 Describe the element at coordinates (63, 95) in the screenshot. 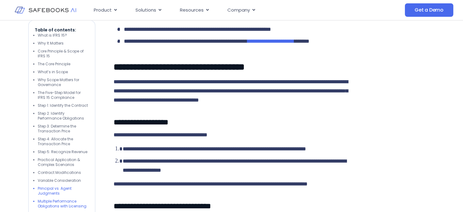

I see `li: The Five-Step Model for IFRS 15 Compliance` at that location.